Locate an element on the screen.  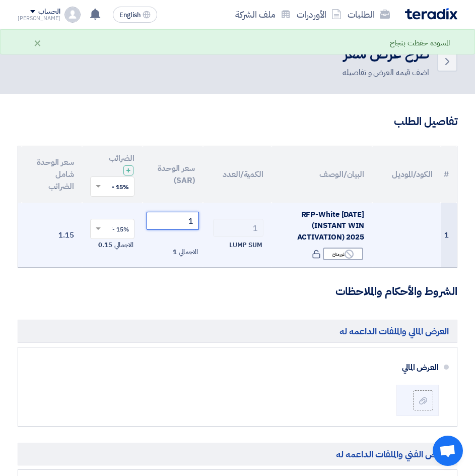
input: أدخل سعر الوحدة is located at coordinates (173, 221).